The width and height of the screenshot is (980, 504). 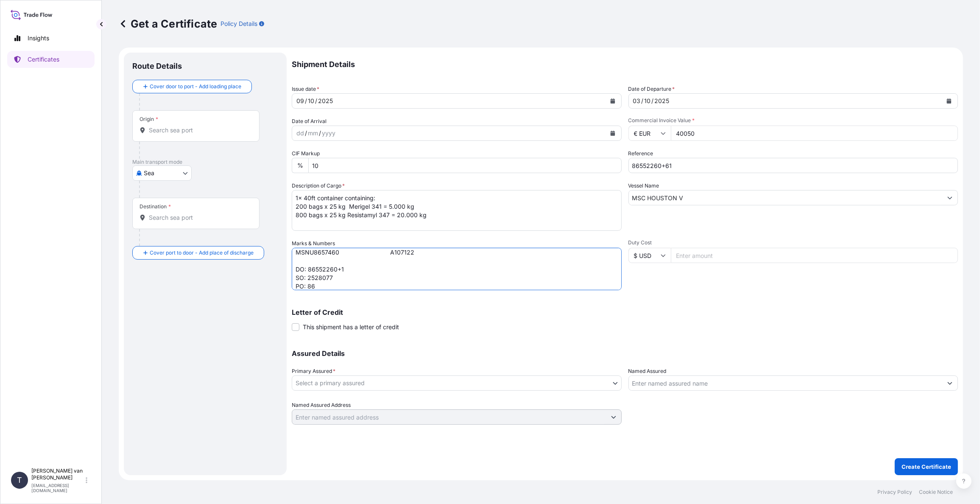 What do you see at coordinates (351, 327) in the screenshot?
I see `span: This shipment has a letter of credit` at bounding box center [351, 327].